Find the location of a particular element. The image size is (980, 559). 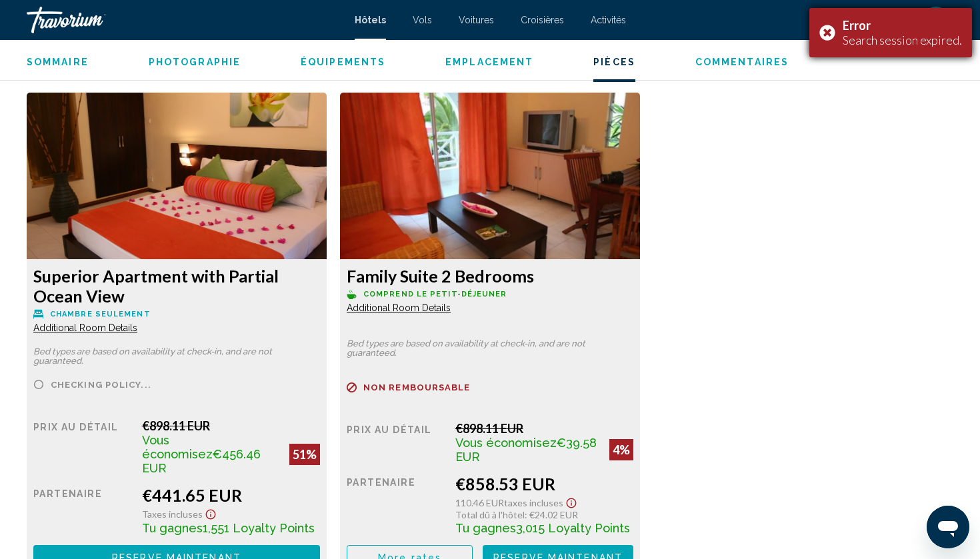

span: Non remboursable is located at coordinates (416, 388).